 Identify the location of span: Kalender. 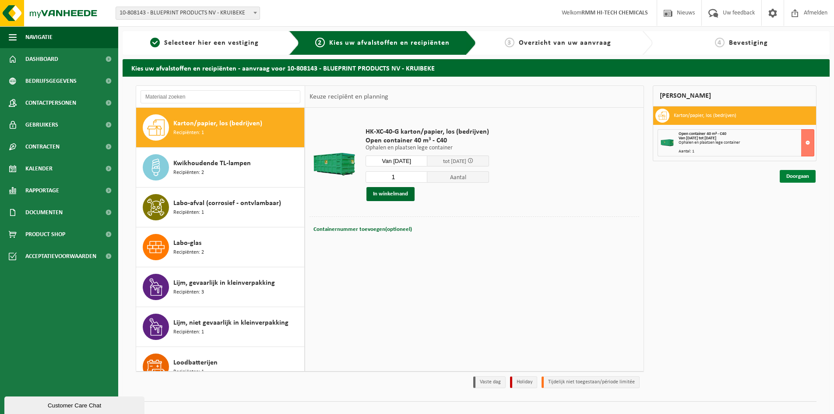
(39, 169).